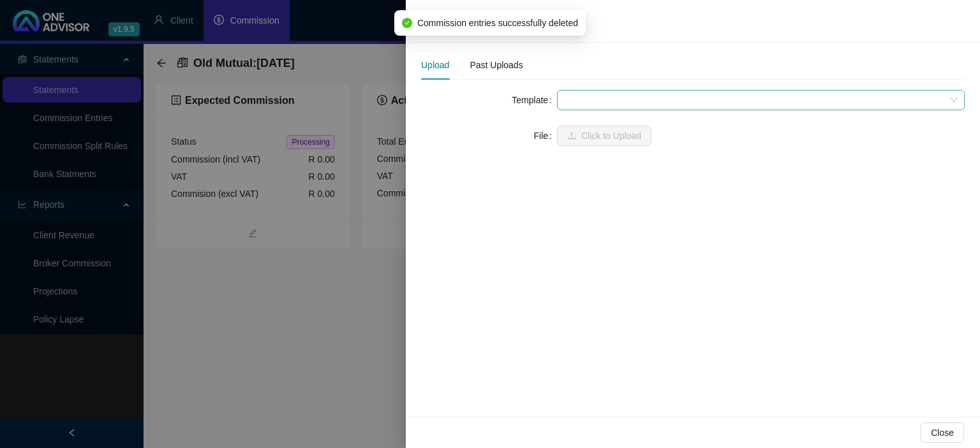  I want to click on div: Upload, so click(435, 65).